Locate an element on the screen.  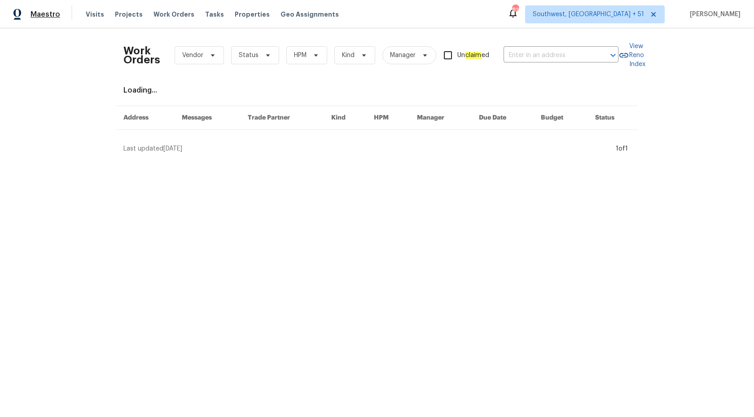
span: HPM is located at coordinates (300, 55).